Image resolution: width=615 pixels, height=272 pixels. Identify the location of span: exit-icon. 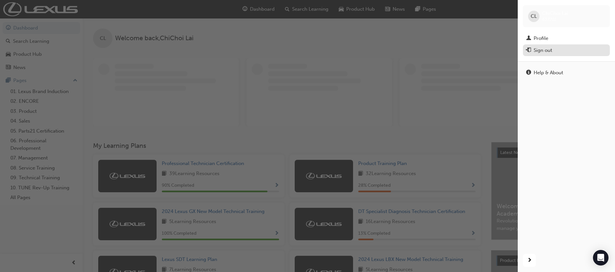
(529, 51).